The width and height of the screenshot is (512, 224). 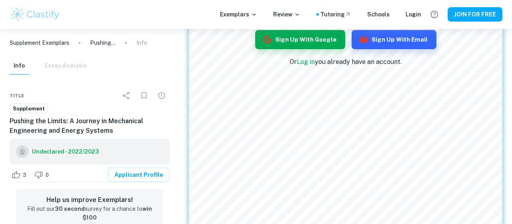 What do you see at coordinates (238, 14) in the screenshot?
I see `p: Exemplars` at bounding box center [238, 14].